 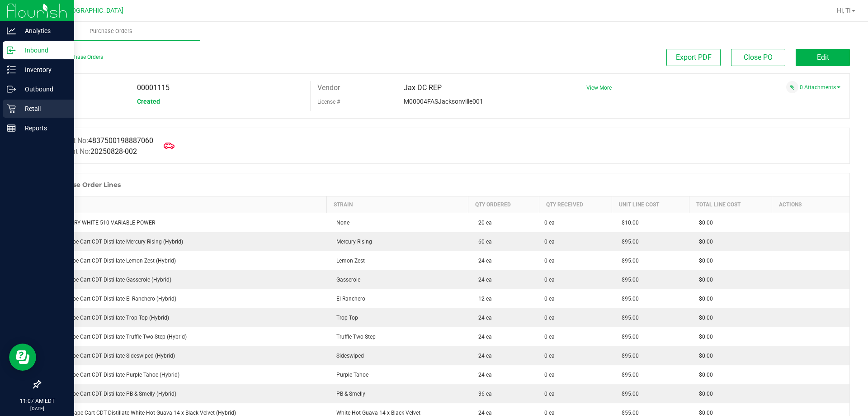 What do you see at coordinates (184, 241) in the screenshot?
I see `div: FT 1g Vape Cart CDT Distillate Mercury Rising (Hybrid)` at bounding box center [184, 241].